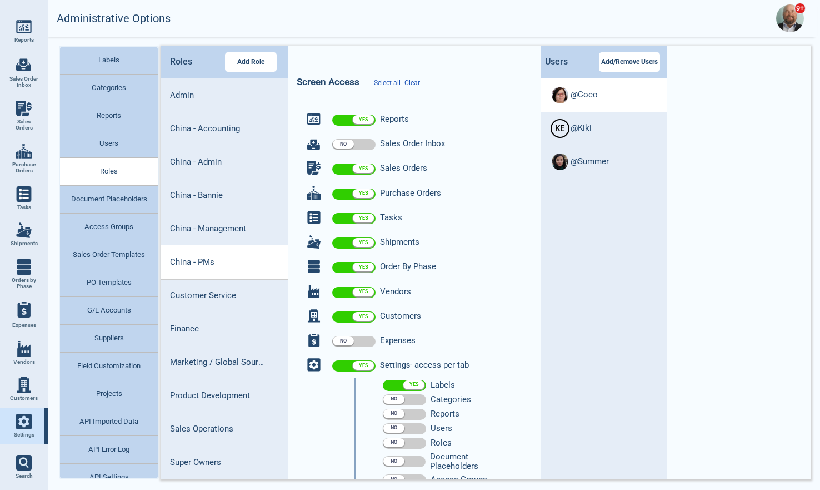  Describe the element at coordinates (113, 18) in the screenshot. I see `h2: Administrative Options` at that location.